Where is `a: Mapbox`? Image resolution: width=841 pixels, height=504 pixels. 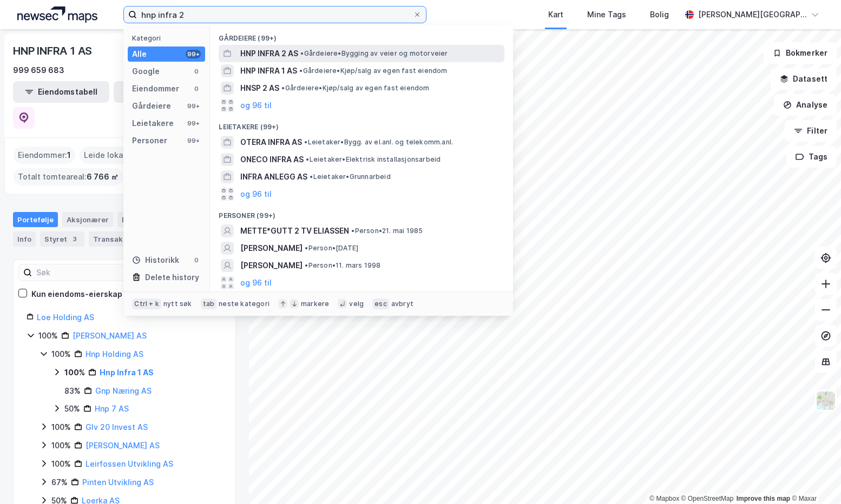 a: Mapbox is located at coordinates (664, 499).